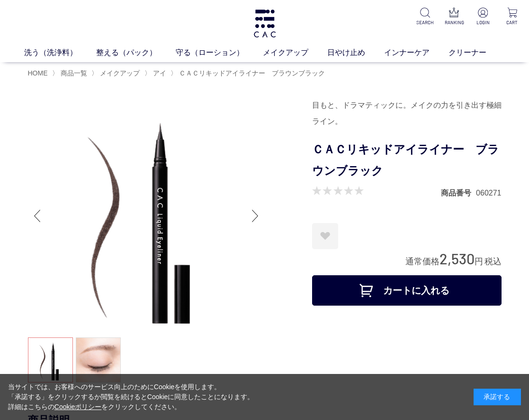 This screenshot has height=420, width=529. I want to click on dd: 060271, so click(488, 193).